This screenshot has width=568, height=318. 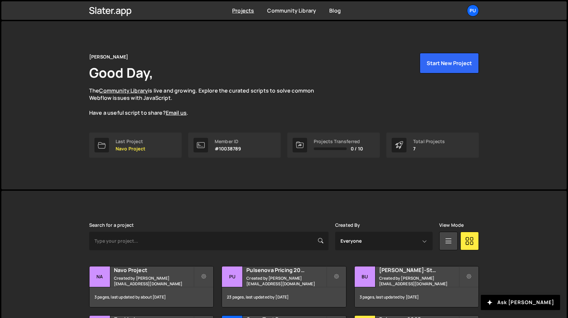 I want to click on a: Blog, so click(x=335, y=11).